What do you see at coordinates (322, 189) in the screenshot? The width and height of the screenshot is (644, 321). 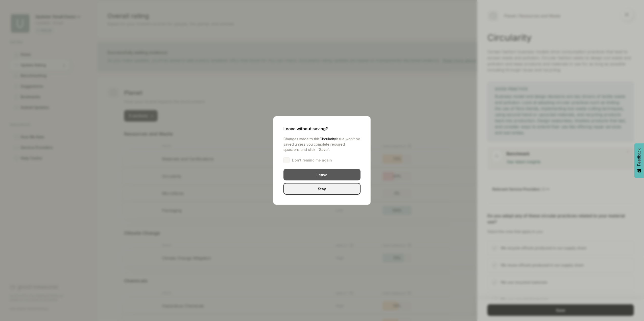 I see `div: Stay` at bounding box center [322, 189].